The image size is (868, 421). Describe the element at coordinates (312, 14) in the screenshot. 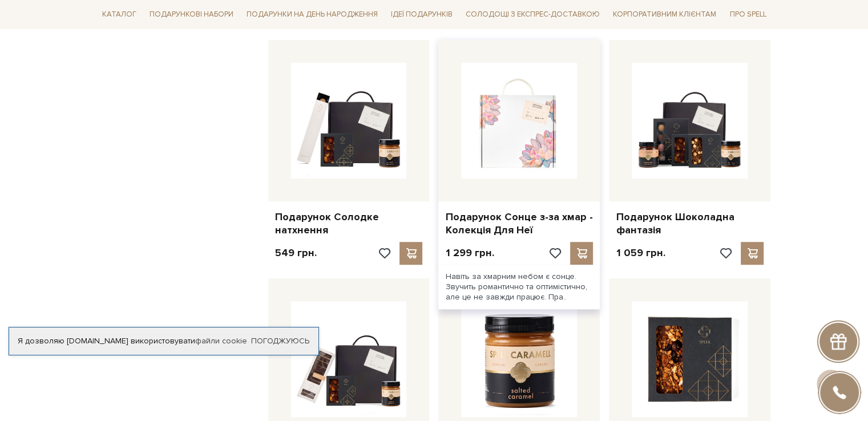

I see `span: Подарунки на День народження` at that location.